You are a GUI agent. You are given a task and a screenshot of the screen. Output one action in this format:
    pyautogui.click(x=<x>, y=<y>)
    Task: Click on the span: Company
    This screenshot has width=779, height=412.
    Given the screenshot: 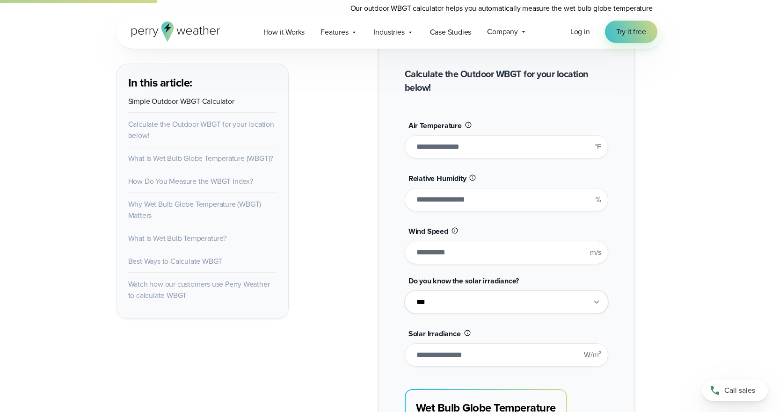 What is the action you would take?
    pyautogui.click(x=502, y=32)
    